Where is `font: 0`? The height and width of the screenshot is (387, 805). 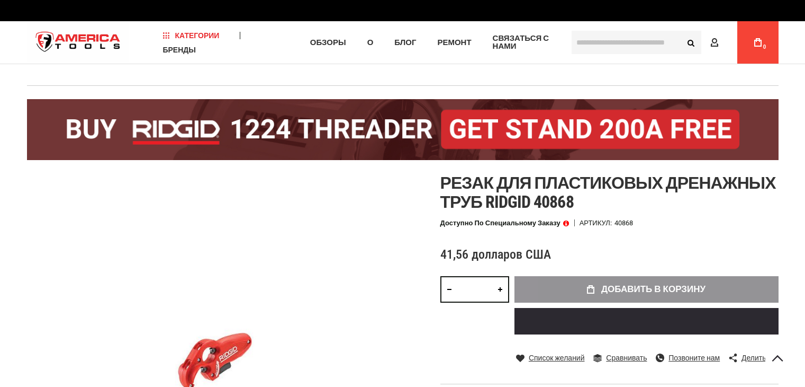 font: 0 is located at coordinates (765, 47).